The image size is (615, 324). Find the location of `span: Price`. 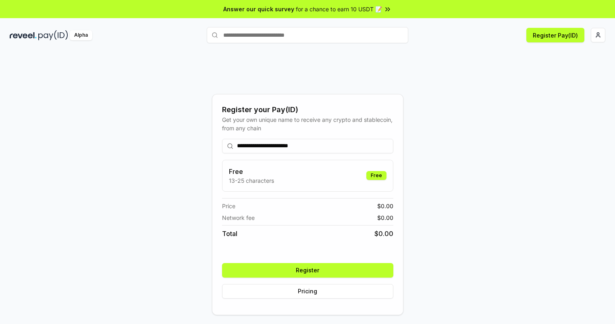

span: Price is located at coordinates (228, 206).